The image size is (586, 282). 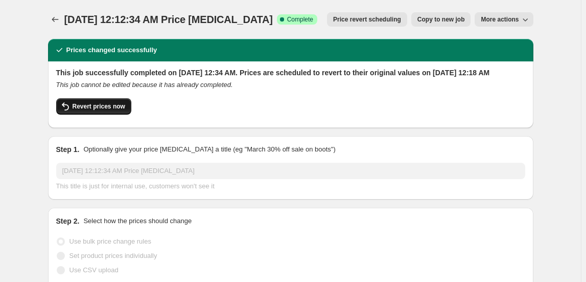 What do you see at coordinates (137, 221) in the screenshot?
I see `p: Select how the prices should change` at bounding box center [137, 221].